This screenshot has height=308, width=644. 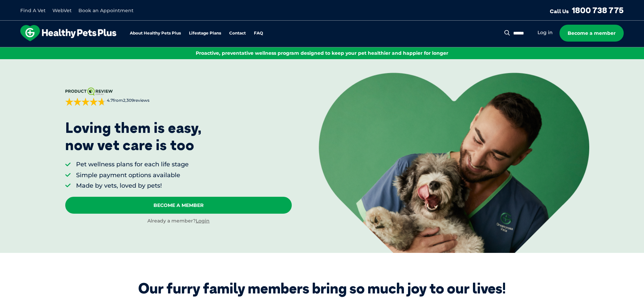 What do you see at coordinates (132, 175) in the screenshot?
I see `li: Simple payment options available` at bounding box center [132, 175].